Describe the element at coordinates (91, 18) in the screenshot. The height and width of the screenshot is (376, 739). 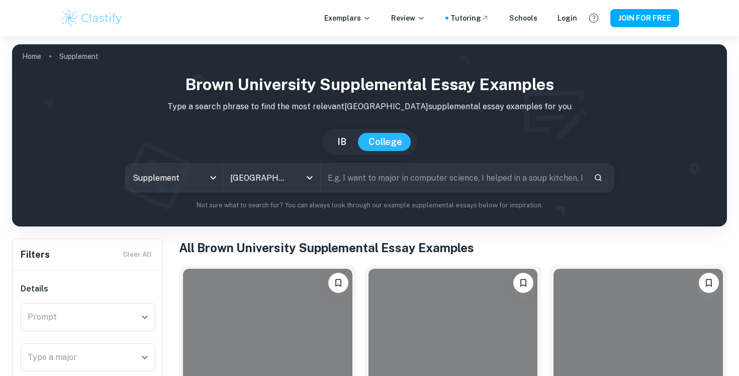
I see `img: Clastify logo` at that location.